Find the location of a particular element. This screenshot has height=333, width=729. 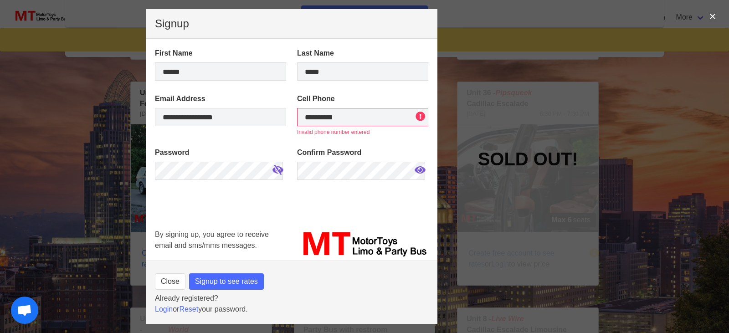

p: Invalid phone number entered is located at coordinates (363, 132).